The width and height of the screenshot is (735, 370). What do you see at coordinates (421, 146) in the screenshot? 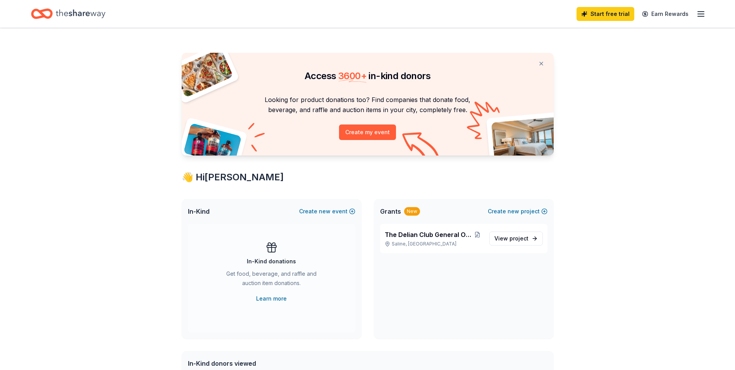
I see `img: Curvy arrow` at bounding box center [421, 146].